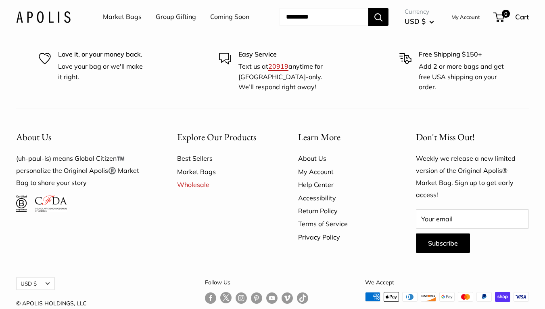  What do you see at coordinates (473, 137) in the screenshot?
I see `p: Don't Miss Out!` at bounding box center [473, 137].